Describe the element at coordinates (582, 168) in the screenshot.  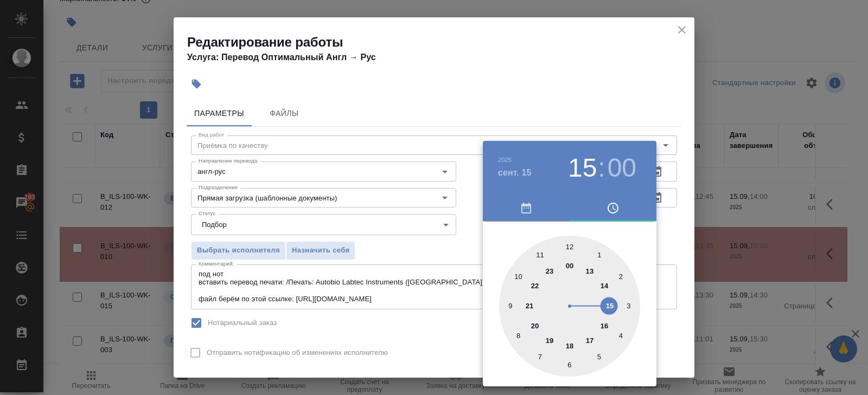
I see `button: 15` at that location.